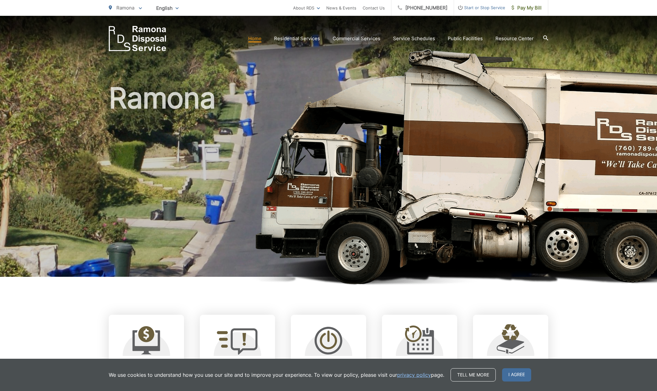 This screenshot has height=391, width=657. What do you see at coordinates (465, 39) in the screenshot?
I see `a: Public Facilities` at bounding box center [465, 39].